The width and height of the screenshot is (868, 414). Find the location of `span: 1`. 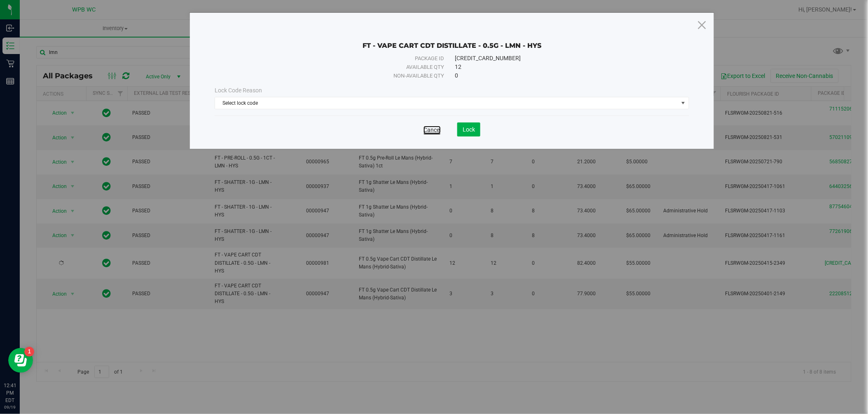

span: 1 is located at coordinates (5, 5).